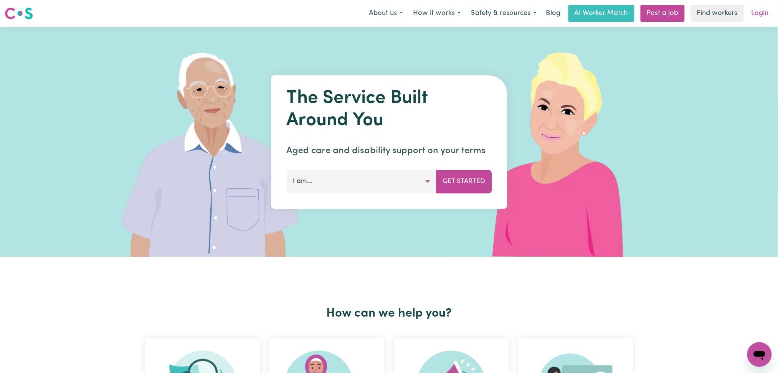 The image size is (778, 373). What do you see at coordinates (437, 13) in the screenshot?
I see `button: How it works` at bounding box center [437, 13].